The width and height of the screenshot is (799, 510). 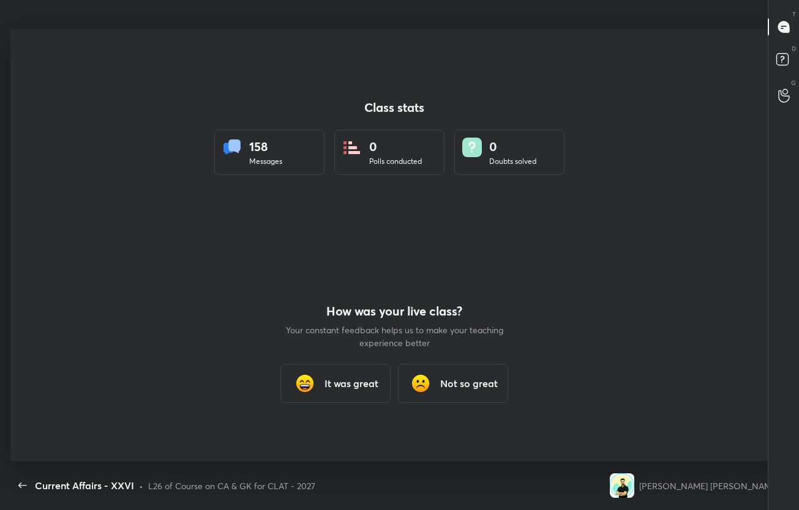 I want to click on h4: Class stats, so click(x=394, y=108).